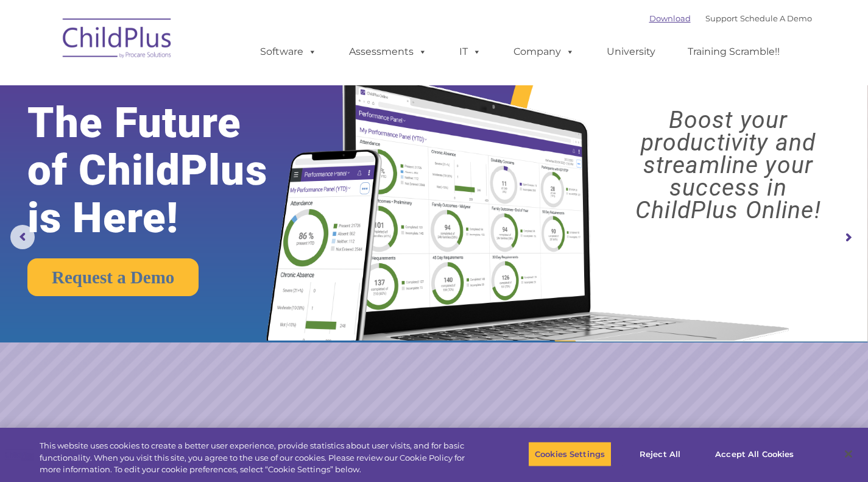 The image size is (868, 482). I want to click on a: IT, so click(471, 52).